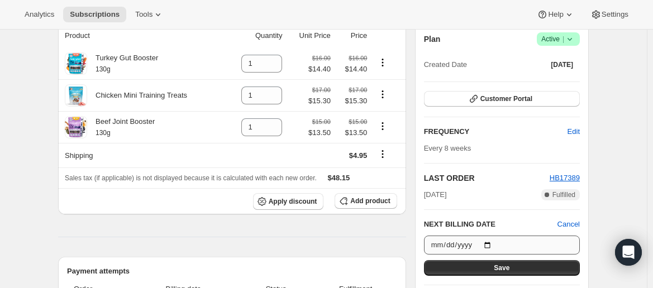  What do you see at coordinates (555, 15) in the screenshot?
I see `button: Help` at bounding box center [555, 15].